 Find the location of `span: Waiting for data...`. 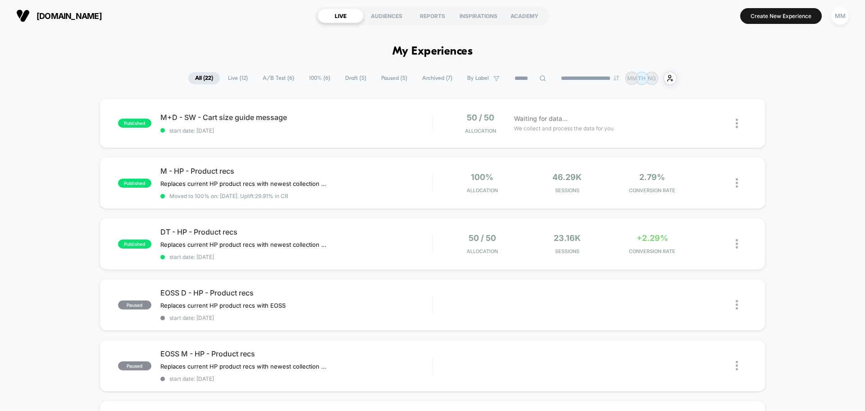

span: Waiting for data... is located at coordinates (541, 119).